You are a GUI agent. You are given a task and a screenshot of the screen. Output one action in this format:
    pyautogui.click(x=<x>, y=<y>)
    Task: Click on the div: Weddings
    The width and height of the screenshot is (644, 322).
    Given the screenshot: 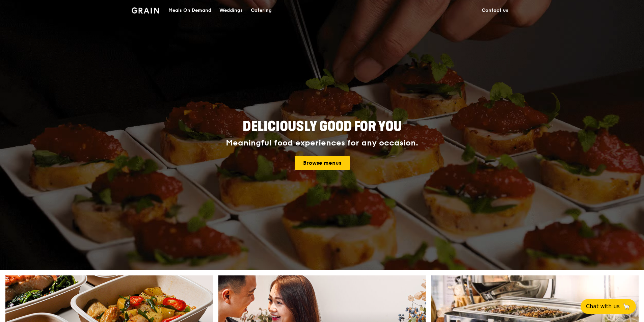 What is the action you would take?
    pyautogui.click(x=231, y=10)
    